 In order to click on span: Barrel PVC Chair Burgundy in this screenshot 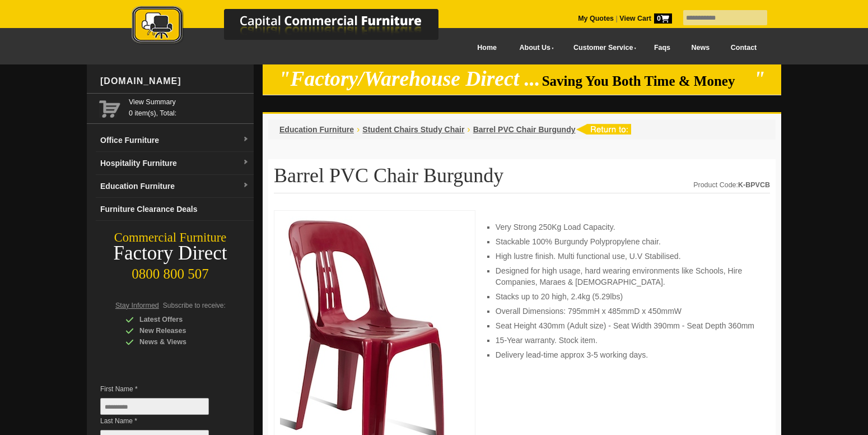, I will do `click(524, 129)`.